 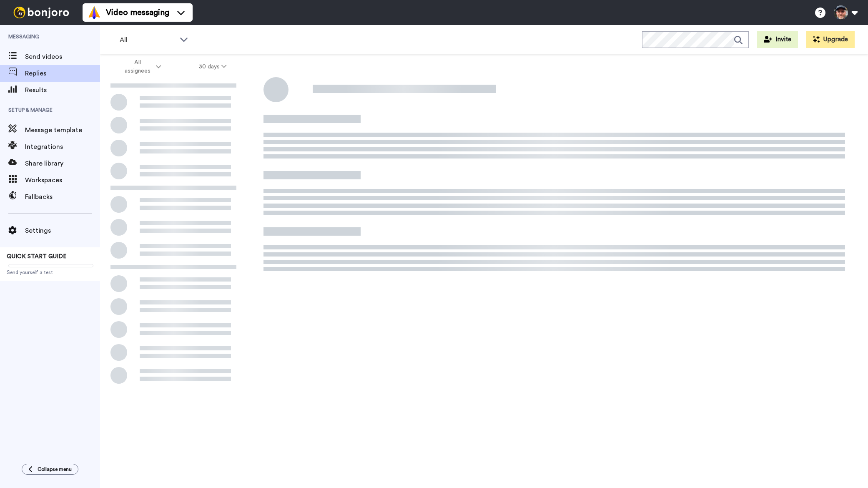 What do you see at coordinates (50, 469) in the screenshot?
I see `button: Collapse menu` at bounding box center [50, 469].